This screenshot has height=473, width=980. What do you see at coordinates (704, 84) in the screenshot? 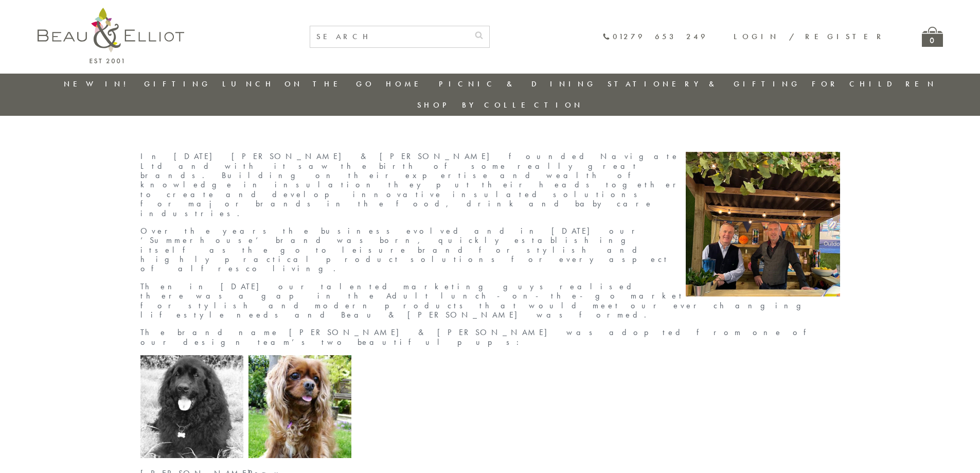
I see `a: Stationery & Gifting` at bounding box center [704, 84].